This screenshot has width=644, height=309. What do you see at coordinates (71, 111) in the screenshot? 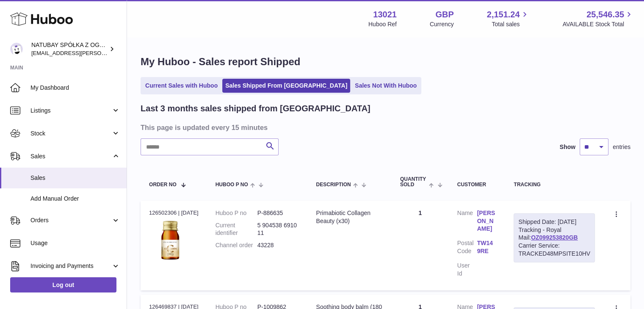
I see `span: Listings` at bounding box center [71, 111].